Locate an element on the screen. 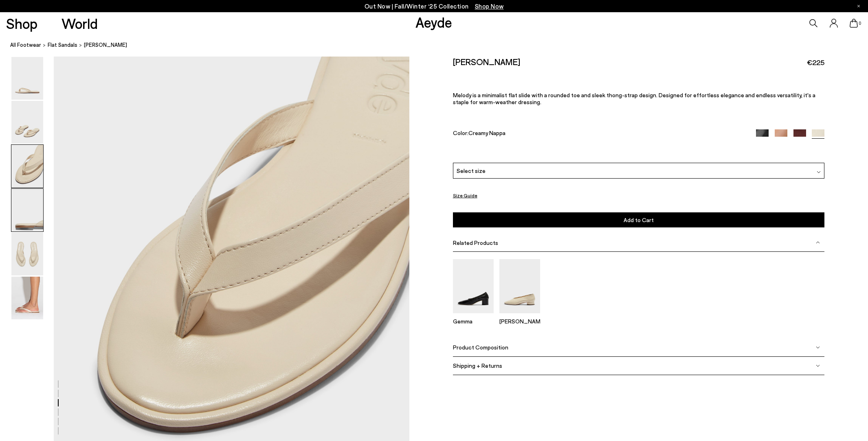 The width and height of the screenshot is (868, 441). img: Gemma Block Heel Pumps is located at coordinates (474, 286).